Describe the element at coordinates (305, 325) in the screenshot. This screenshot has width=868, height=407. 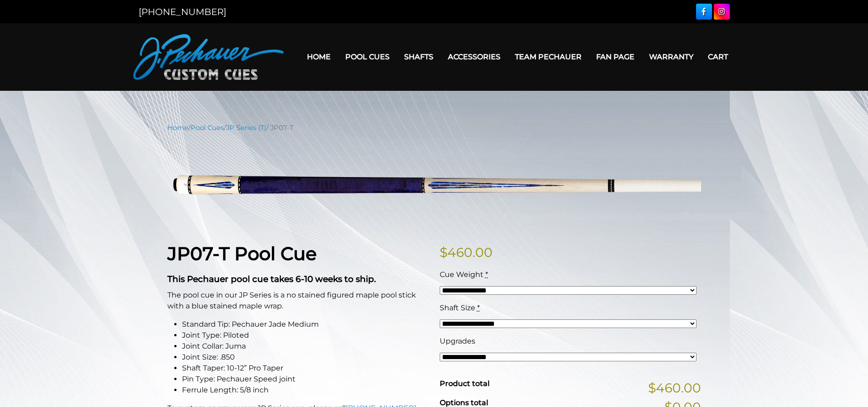
I see `li: Standard Tip: Pechauer Jade Medium` at that location.